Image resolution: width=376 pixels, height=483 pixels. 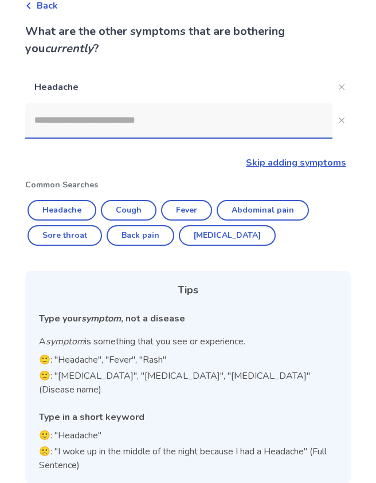 What do you see at coordinates (296, 163) in the screenshot?
I see `a: Skip adding symptoms` at bounding box center [296, 163].